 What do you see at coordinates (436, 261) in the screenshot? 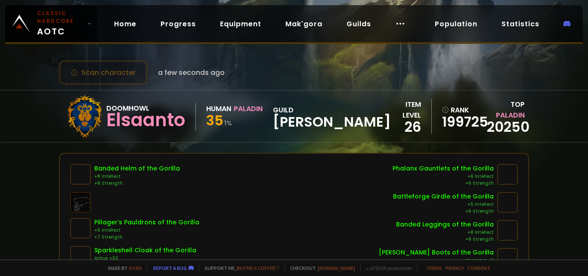
I see `div: Stamina +3` at bounding box center [436, 261].